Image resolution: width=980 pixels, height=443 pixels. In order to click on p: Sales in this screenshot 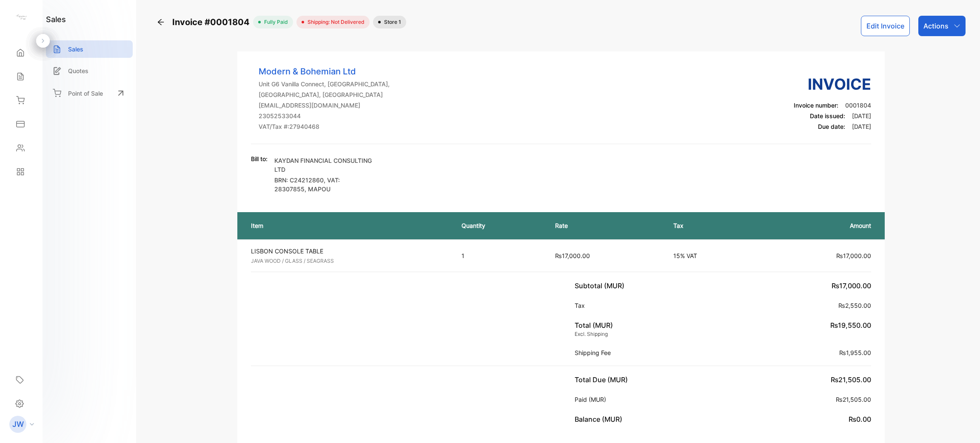, I will do `click(76, 49)`.